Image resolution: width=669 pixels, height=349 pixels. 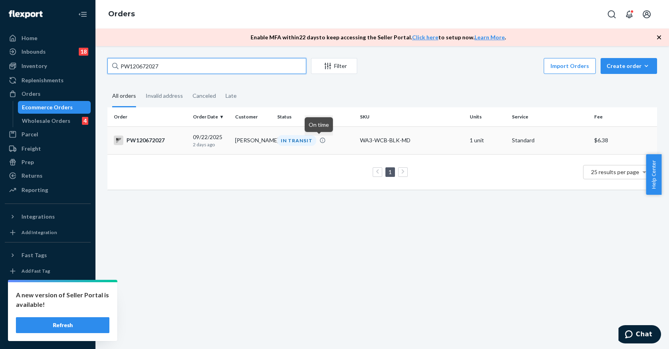 I want to click on a: Inbounds18, so click(x=48, y=52).